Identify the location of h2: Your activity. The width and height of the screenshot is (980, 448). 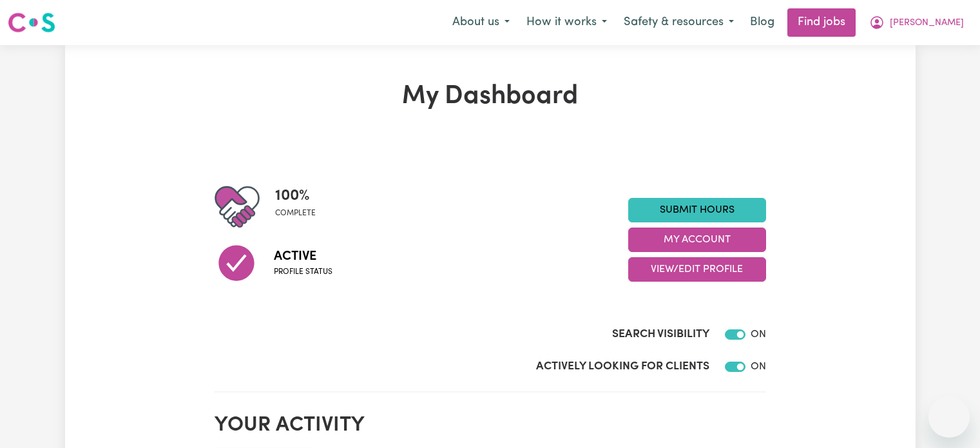
(490, 425).